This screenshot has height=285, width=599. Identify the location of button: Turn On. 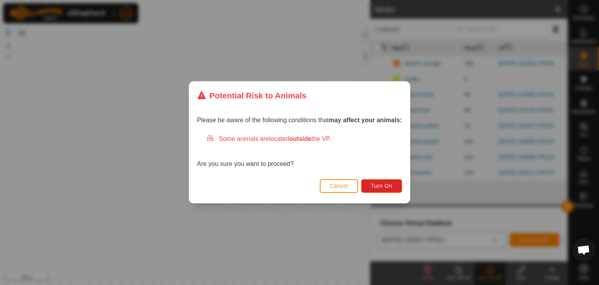
(382, 186).